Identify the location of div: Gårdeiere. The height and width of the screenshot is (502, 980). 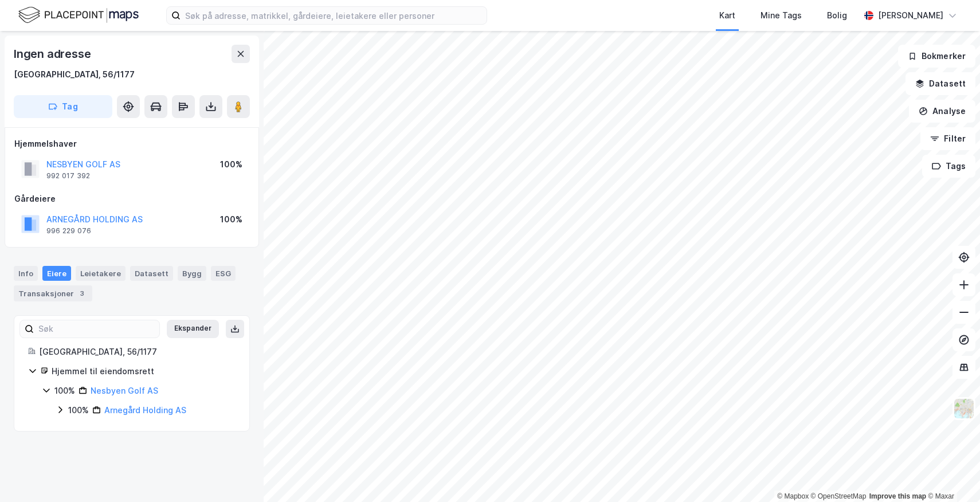
(132, 199).